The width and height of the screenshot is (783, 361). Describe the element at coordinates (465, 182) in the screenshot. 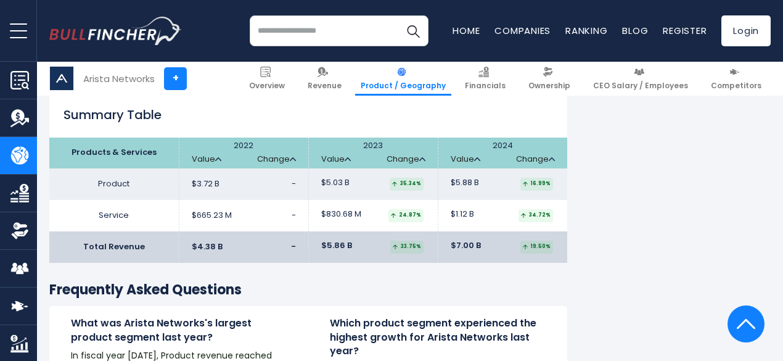

I see `span: $5.88 B` at that location.